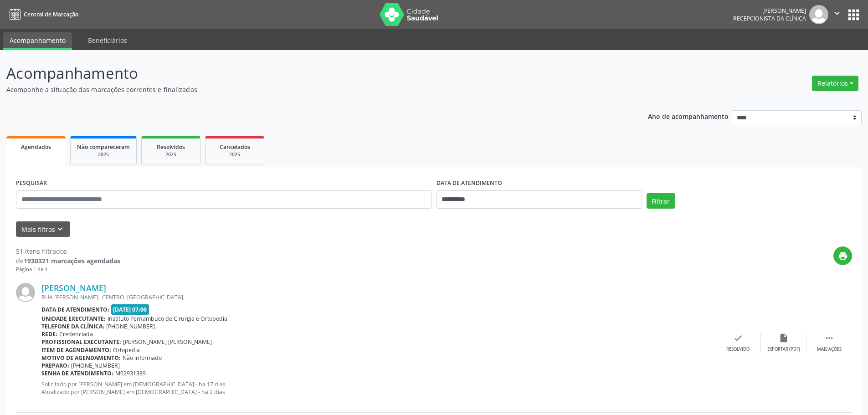 Image resolution: width=868 pixels, height=415 pixels. I want to click on span: Resolvidos, so click(171, 146).